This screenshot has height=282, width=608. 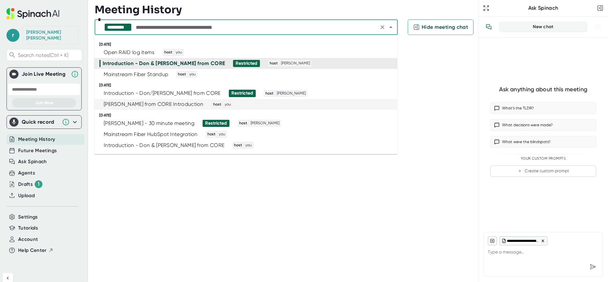 I want to click on h3: Meeting History, so click(x=138, y=10).